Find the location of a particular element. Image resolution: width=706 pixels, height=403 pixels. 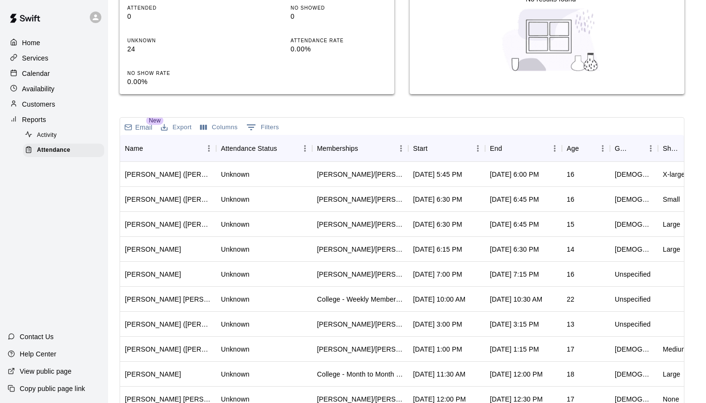

p: Calendar is located at coordinates (36, 73).